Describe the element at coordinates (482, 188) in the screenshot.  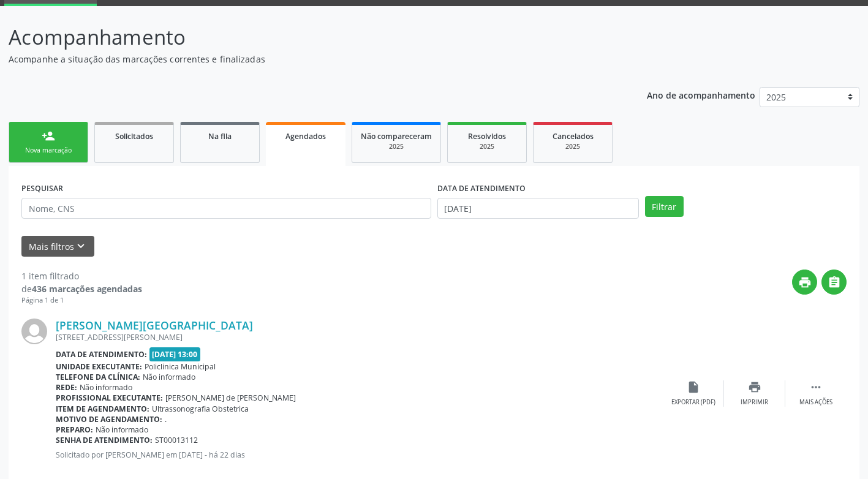
I see `label: DATA DE ATENDIMENTO` at that location.